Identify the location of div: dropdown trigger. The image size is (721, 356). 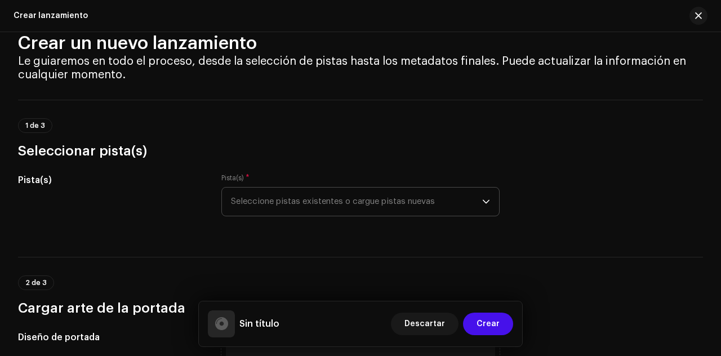
(486, 202).